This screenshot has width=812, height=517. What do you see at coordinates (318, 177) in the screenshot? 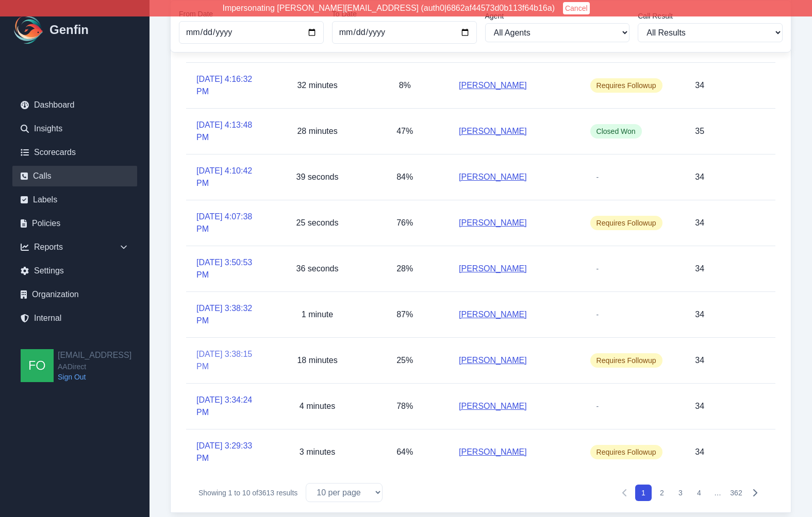
I see `p: 39 seconds` at bounding box center [318, 177].